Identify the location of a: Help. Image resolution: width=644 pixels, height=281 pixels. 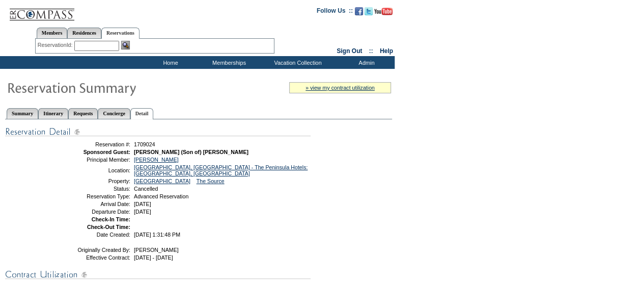
(386, 51).